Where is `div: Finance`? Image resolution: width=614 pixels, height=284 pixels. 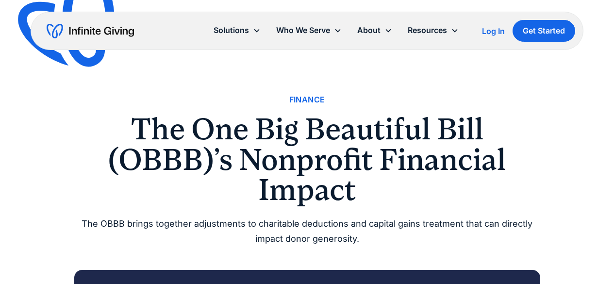
div: Finance is located at coordinates (307, 100).